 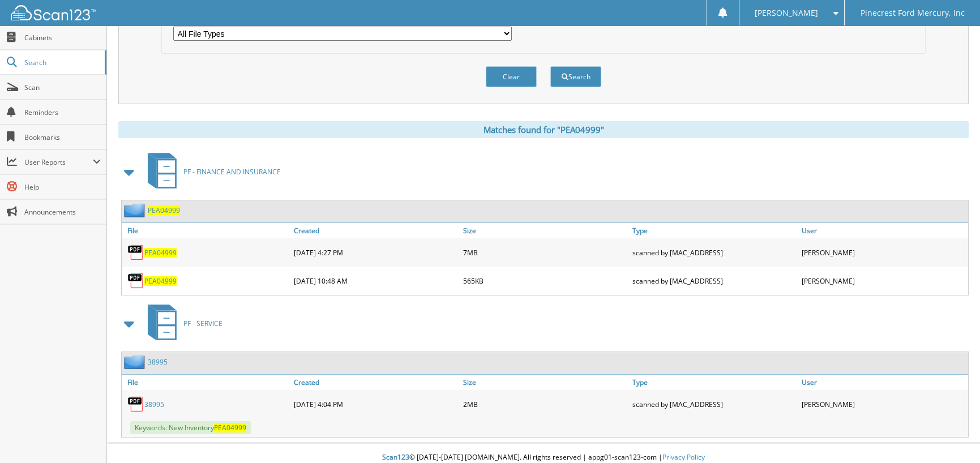 What do you see at coordinates (683, 457) in the screenshot?
I see `a: Privacy Policy` at bounding box center [683, 457].